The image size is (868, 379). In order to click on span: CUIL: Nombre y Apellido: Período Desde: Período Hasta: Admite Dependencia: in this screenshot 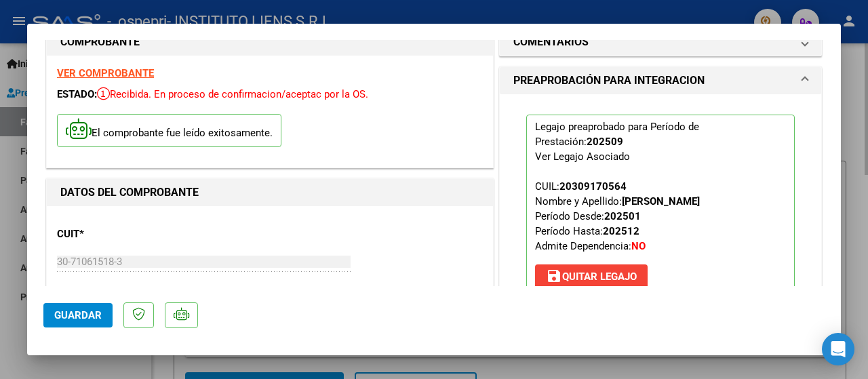, I will do `click(617, 216)`.